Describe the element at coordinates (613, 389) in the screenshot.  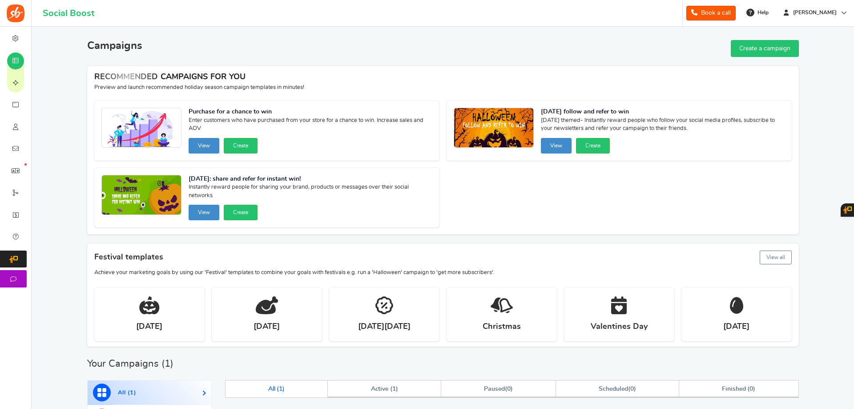
I see `span: Scheduled` at that location.